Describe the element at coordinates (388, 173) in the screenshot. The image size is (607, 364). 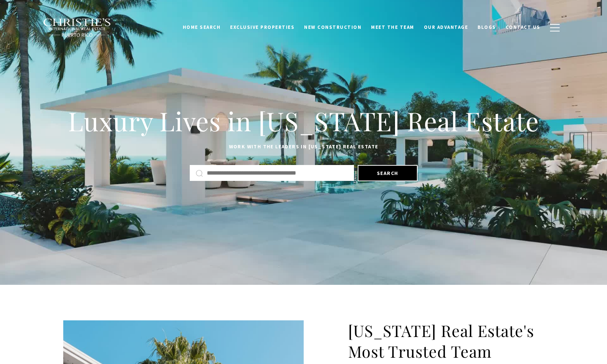
I see `button: Search` at that location.